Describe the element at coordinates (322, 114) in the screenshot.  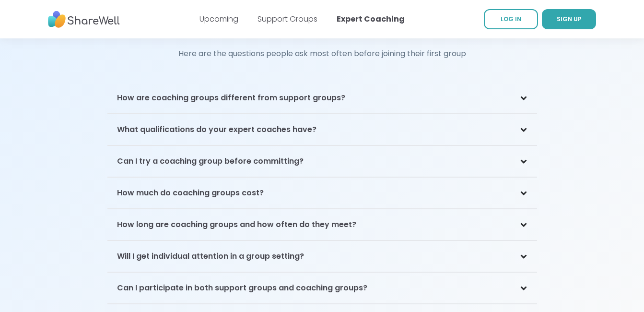
I see `p: Support groups focus on peer connection and shared experiences, while coaching groups are led by ...` at that location.